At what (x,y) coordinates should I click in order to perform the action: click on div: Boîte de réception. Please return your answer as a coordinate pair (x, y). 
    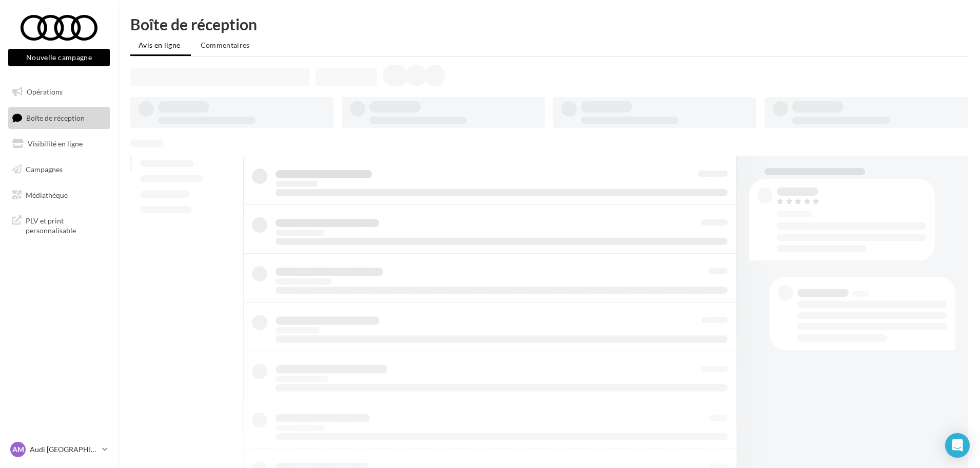
    Looking at the image, I should click on (549, 24).